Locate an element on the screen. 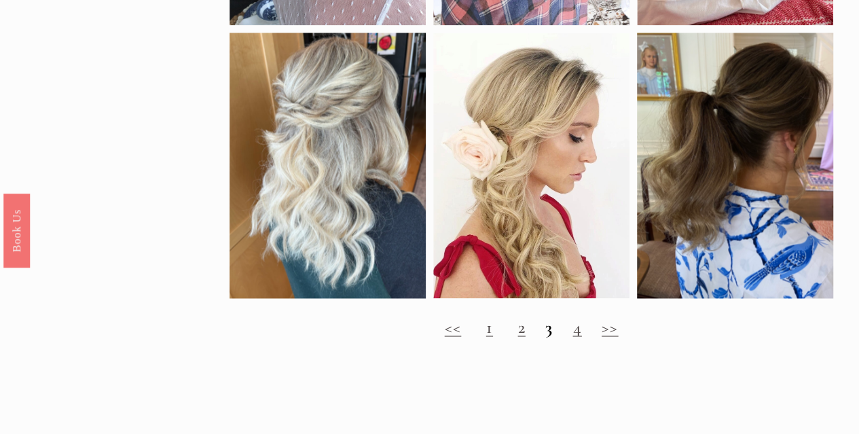 This screenshot has height=434, width=859. strong: 3 is located at coordinates (549, 326).